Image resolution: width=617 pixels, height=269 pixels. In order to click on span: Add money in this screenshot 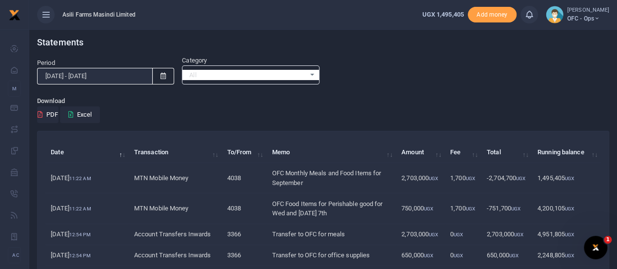, I will do `click(492, 15)`.